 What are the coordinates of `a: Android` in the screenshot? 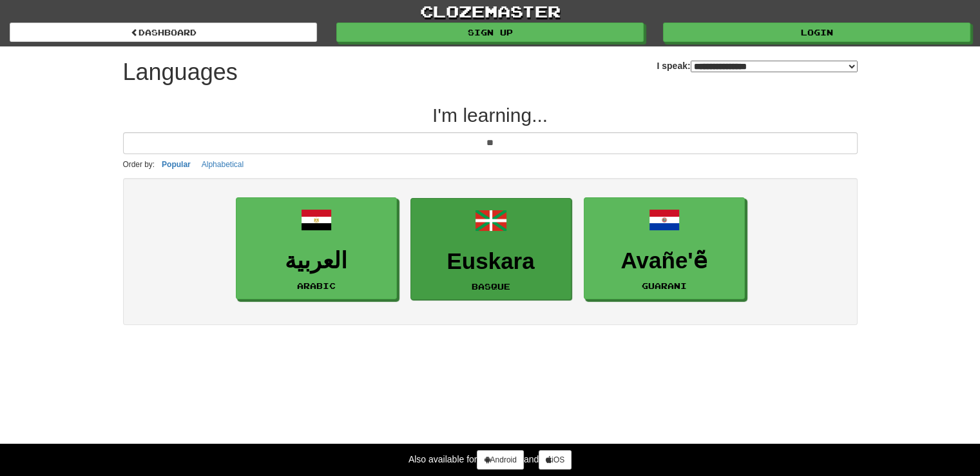 It's located at (500, 460).